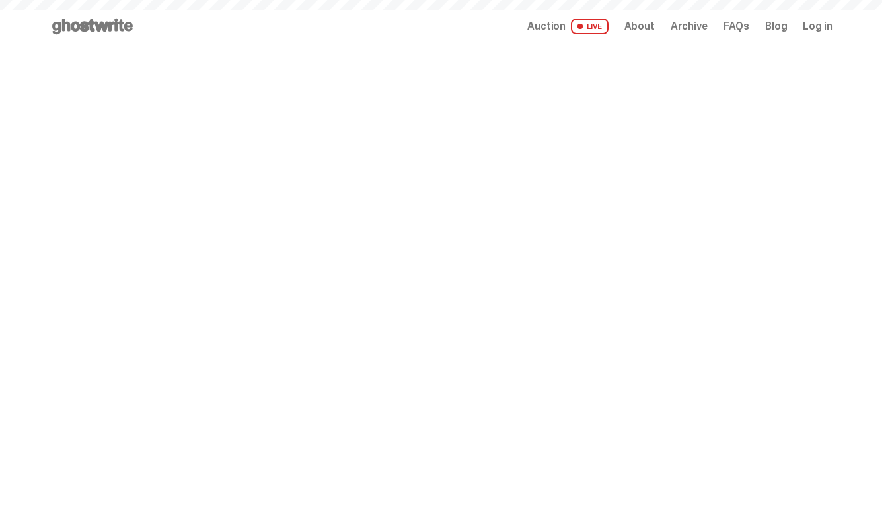  What do you see at coordinates (736, 26) in the screenshot?
I see `span: FAQs` at bounding box center [736, 26].